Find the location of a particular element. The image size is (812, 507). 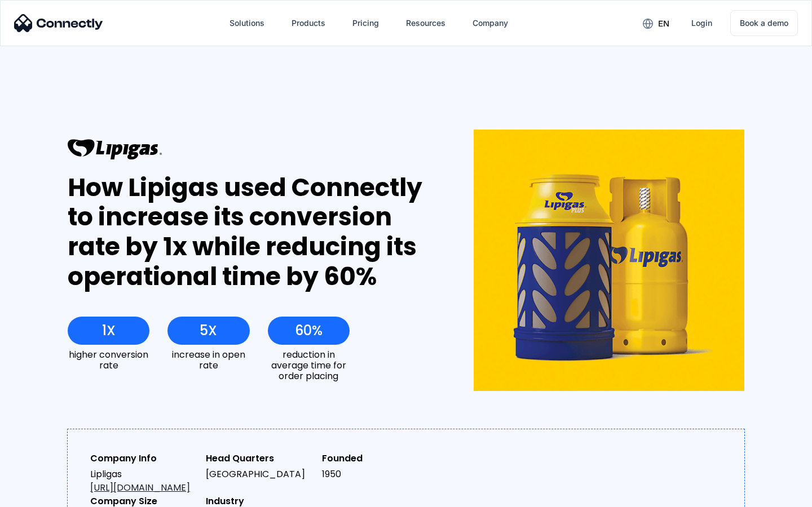

div: Pricing is located at coordinates (365, 23).